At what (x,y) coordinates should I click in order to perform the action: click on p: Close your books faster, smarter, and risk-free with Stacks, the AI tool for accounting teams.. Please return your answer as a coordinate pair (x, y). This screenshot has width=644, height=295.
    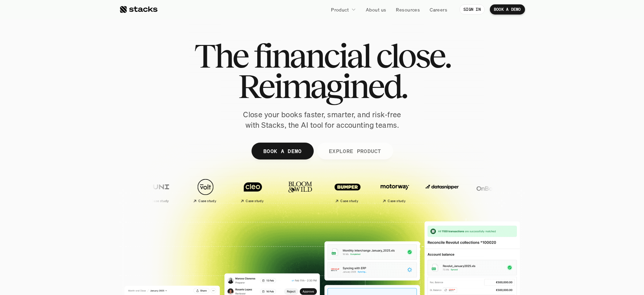
    Looking at the image, I should click on (322, 120).